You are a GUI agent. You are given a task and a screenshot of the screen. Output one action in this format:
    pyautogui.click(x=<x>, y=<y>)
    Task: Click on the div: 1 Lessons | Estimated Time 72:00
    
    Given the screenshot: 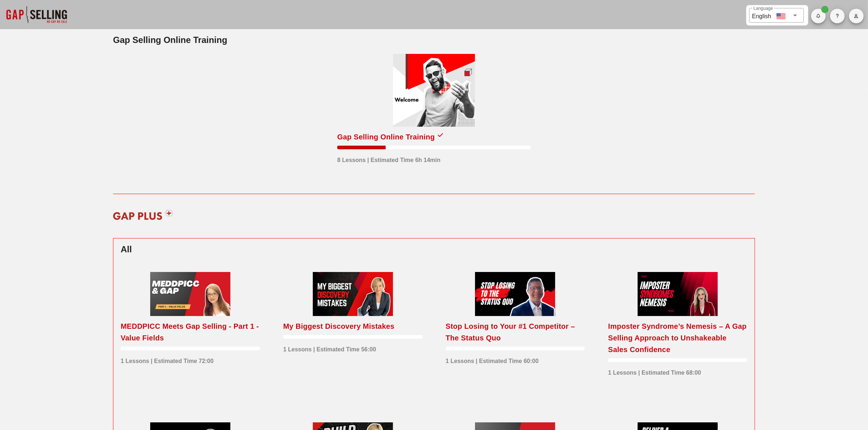 What is the action you would take?
    pyautogui.click(x=167, y=359)
    